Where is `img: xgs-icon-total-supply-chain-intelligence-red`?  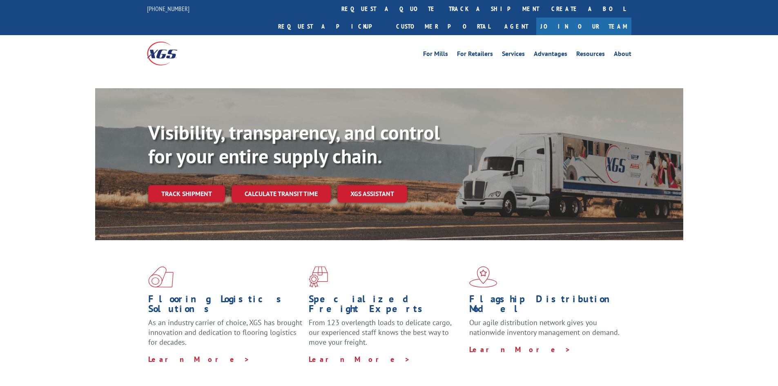 img: xgs-icon-total-supply-chain-intelligence-red is located at coordinates (161, 277).